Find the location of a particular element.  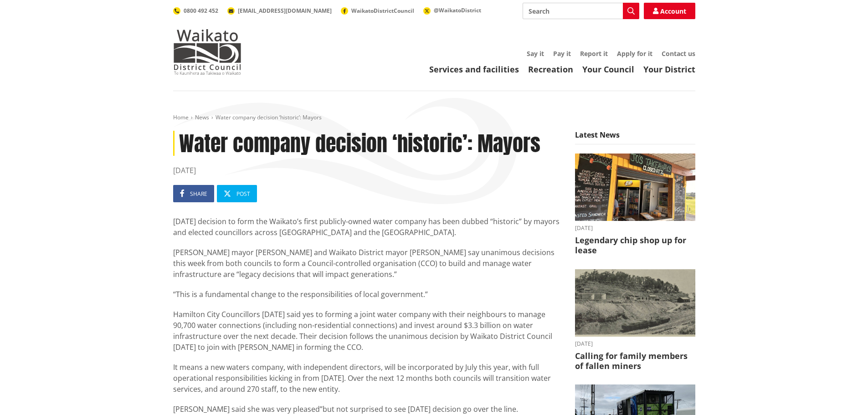

img: Waikato District Council - Te Kaunihera aa Takiwaa o Waikato is located at coordinates (208, 52).